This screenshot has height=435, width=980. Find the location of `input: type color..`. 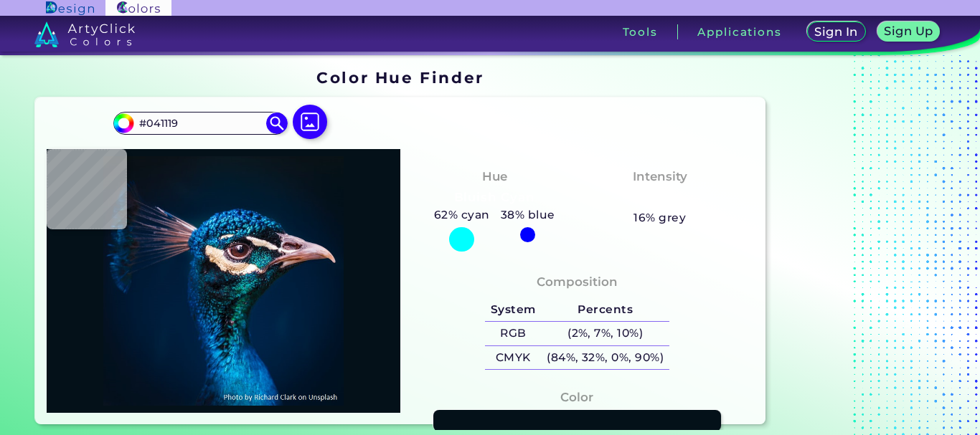

input: type color.. is located at coordinates (201, 123).